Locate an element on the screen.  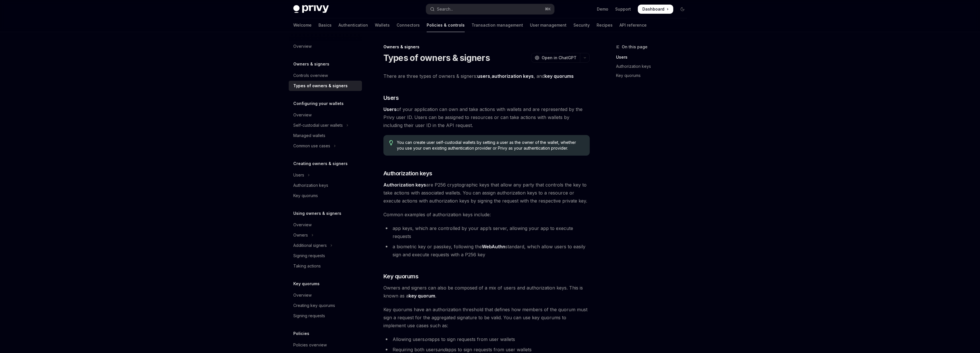
h5: Policies is located at coordinates (302, 333).